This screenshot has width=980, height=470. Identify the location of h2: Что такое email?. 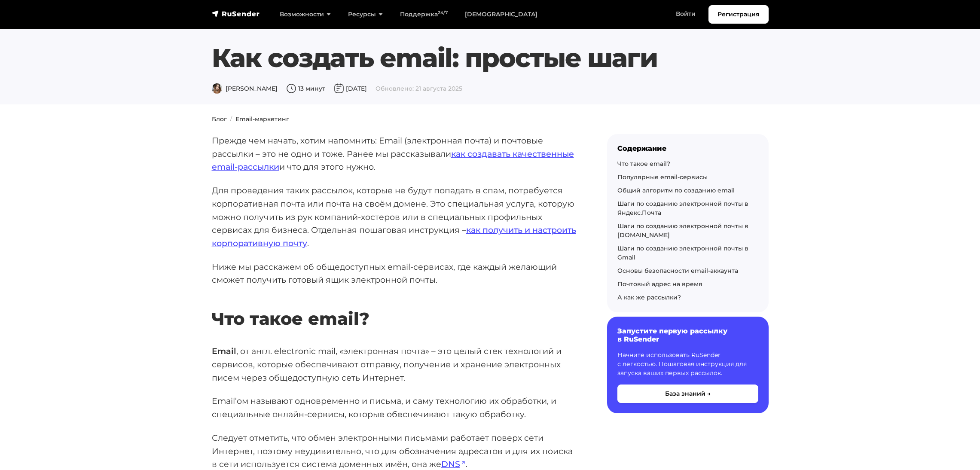
(396, 306).